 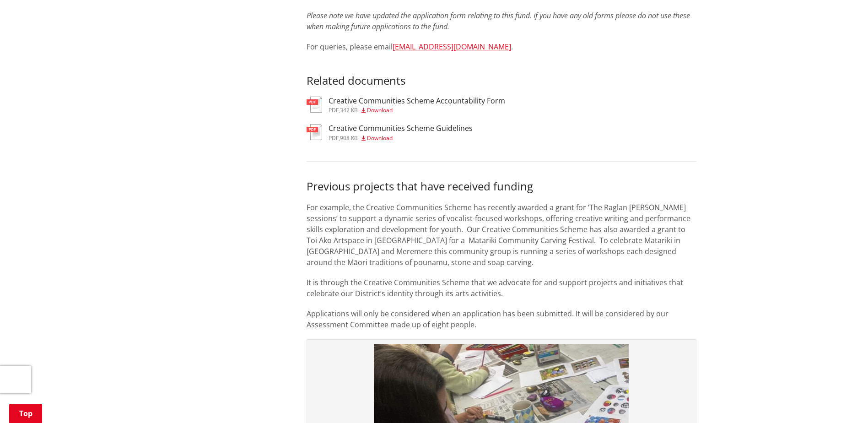 What do you see at coordinates (406, 105) in the screenshot?
I see `a: Creative Communities Scheme Accountability Form pdf,342 KB Download` at bounding box center [406, 105].